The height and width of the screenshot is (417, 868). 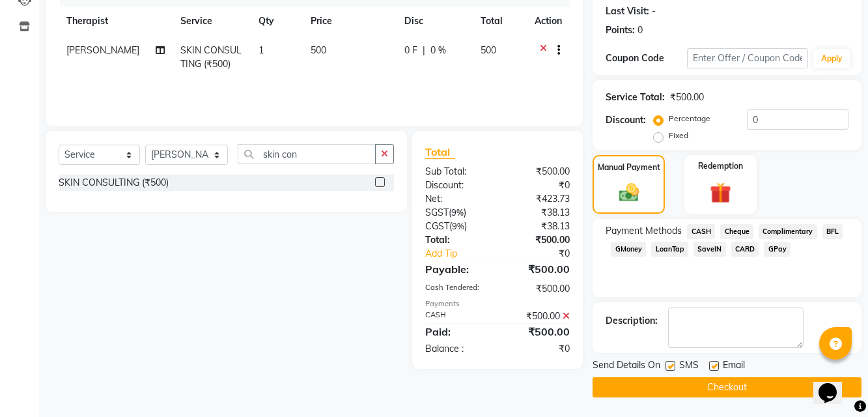 I want to click on img: _gift.svg, so click(x=720, y=193).